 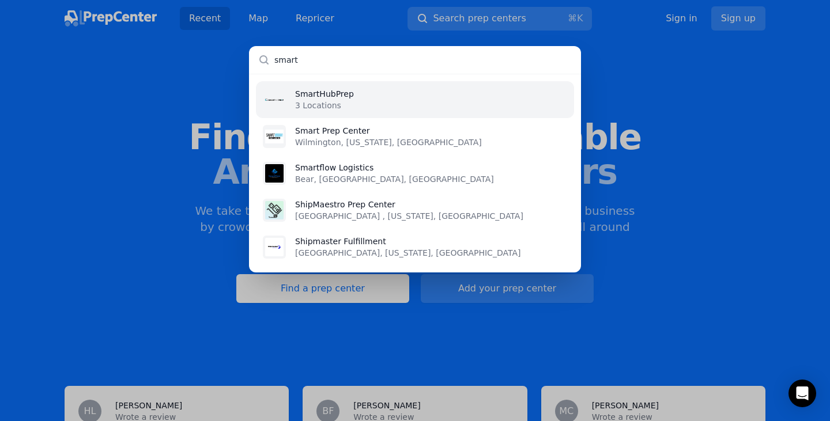 What do you see at coordinates (394, 168) in the screenshot?
I see `p: Smartflow Logistics` at bounding box center [394, 168].